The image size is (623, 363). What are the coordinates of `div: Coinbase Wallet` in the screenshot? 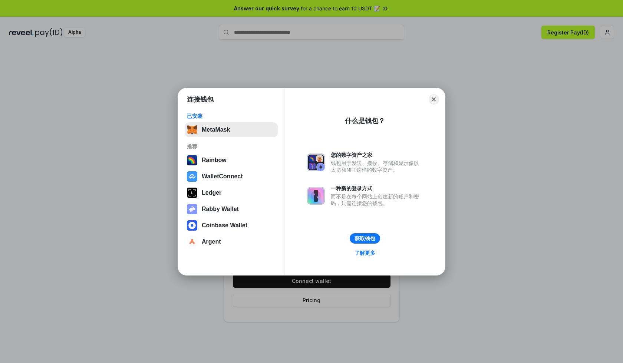 It's located at (225, 226).